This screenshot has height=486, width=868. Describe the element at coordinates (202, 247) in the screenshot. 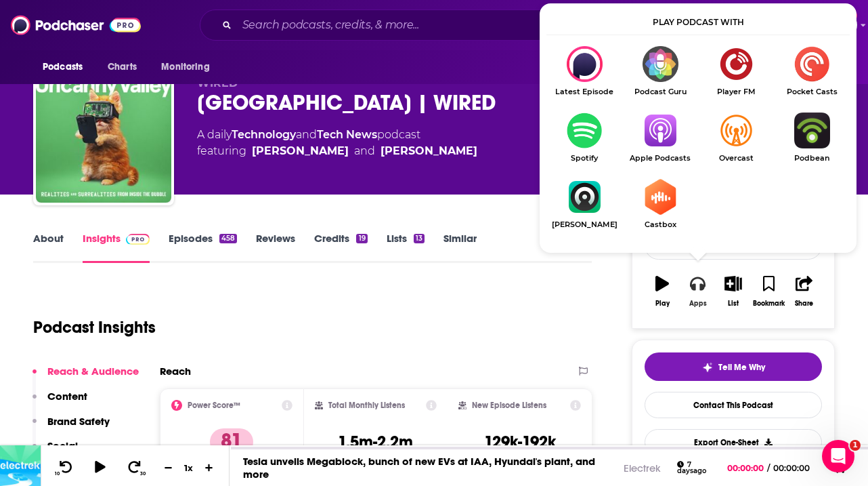

I see `a: Episodes458` at that location.